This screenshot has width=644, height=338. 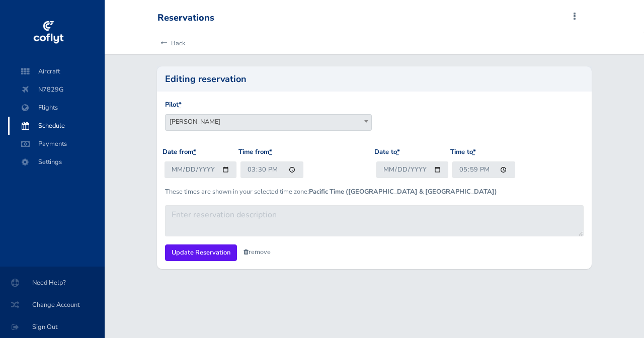 I want to click on div: Reservations, so click(x=186, y=18).